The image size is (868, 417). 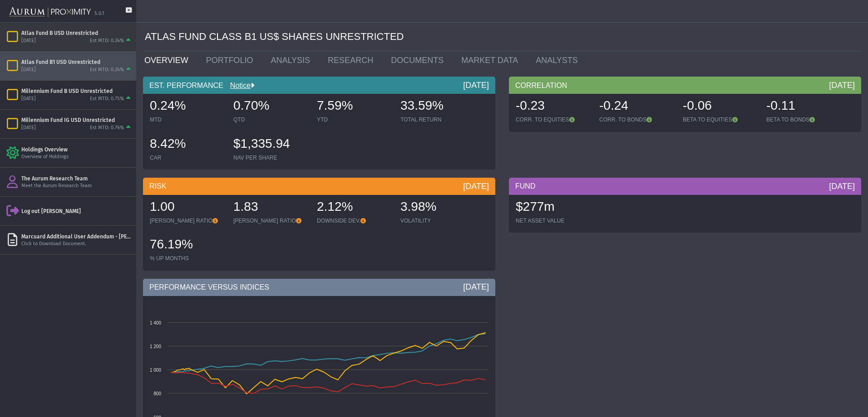 I want to click on div: DOWNSIDE DEV., so click(x=354, y=220).